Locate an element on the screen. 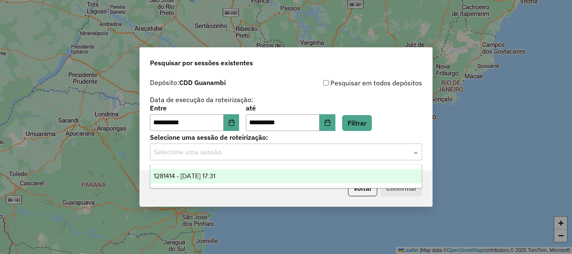  span: Pesquisar por sessões existentes is located at coordinates (201, 63).